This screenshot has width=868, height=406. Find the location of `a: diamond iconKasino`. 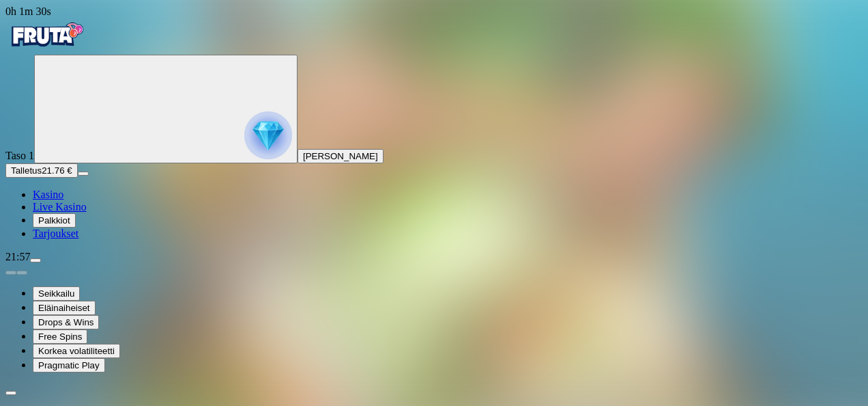

a: diamond iconKasino is located at coordinates (48, 194).